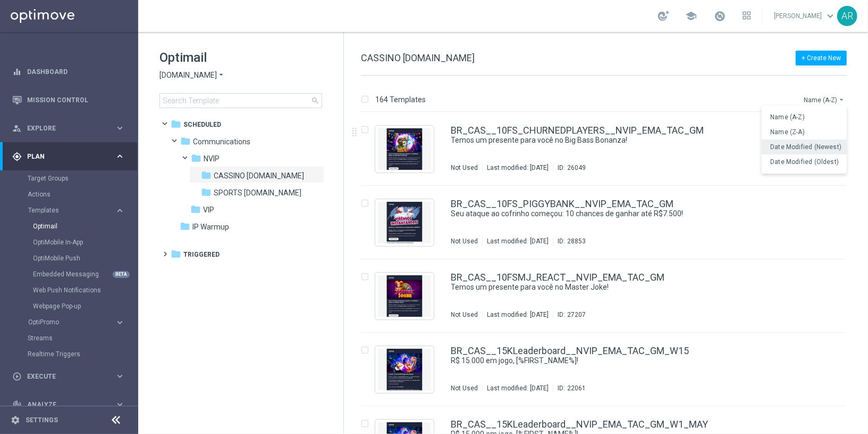  I want to click on div: BETA, so click(121, 274).